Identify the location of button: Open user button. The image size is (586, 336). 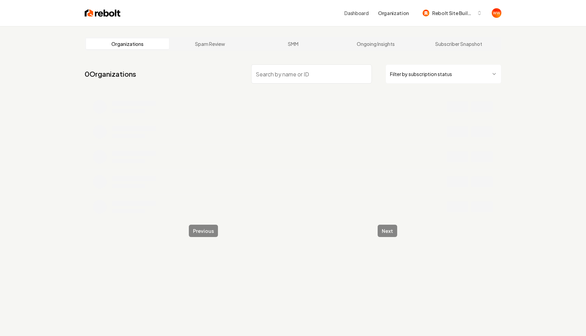
(497, 13).